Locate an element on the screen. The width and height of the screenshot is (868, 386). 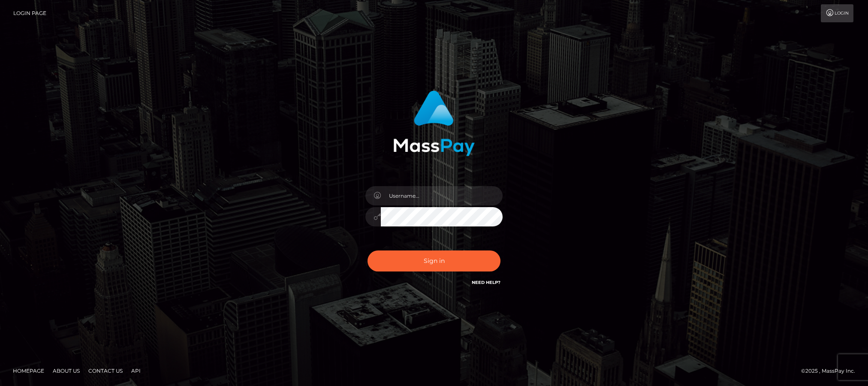
a: API is located at coordinates (136, 371).